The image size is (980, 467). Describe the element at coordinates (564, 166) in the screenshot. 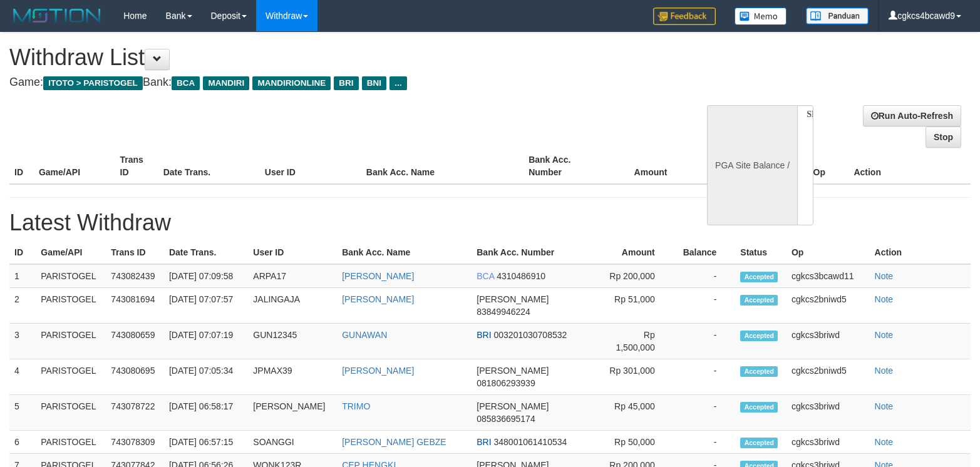

I see `th: Bank Acc. Number` at that location.